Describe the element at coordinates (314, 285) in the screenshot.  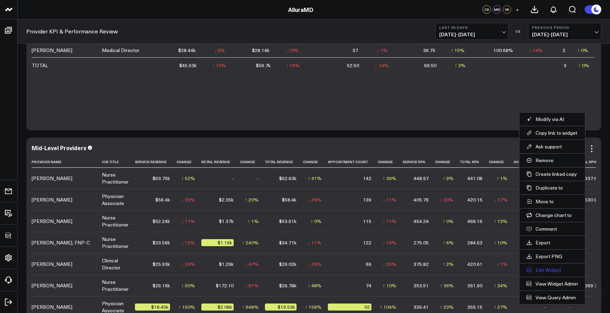
I see `div: ↑ 48%` at that location.